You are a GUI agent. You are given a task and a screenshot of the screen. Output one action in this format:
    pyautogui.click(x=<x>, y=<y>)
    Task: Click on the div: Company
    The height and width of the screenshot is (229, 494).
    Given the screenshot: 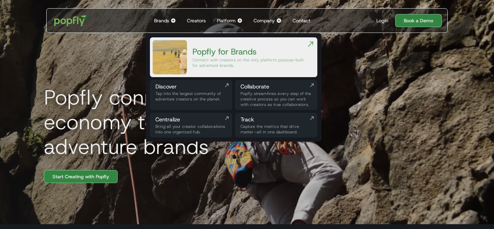 What is the action you would take?
    pyautogui.click(x=264, y=21)
    